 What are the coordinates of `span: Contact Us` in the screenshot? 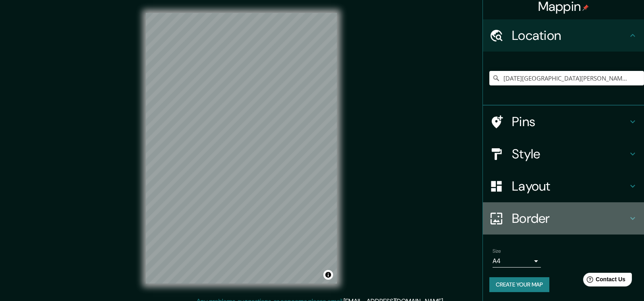 It's located at (38, 10).